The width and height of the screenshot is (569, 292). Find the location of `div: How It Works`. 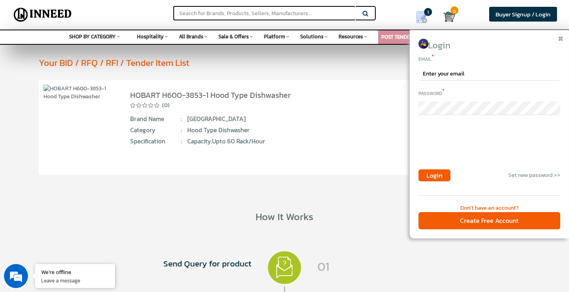

div: How It Works is located at coordinates (284, 216).